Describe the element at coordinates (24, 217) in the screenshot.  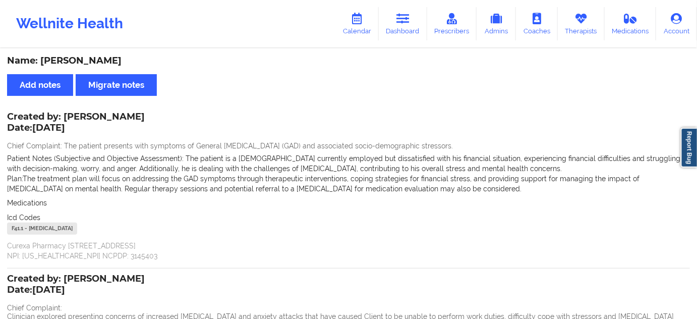
I see `span: Icd Codes` at that location.